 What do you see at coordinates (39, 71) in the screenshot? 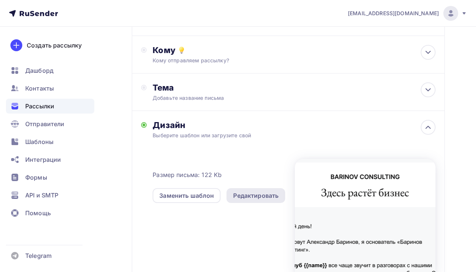
I see `span: Дашборд` at bounding box center [39, 71].